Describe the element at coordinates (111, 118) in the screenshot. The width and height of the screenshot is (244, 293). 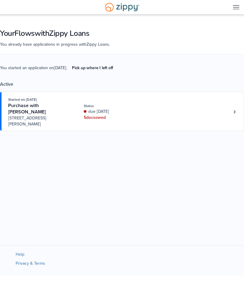
I see `div: 5 doc s owed` at that location.